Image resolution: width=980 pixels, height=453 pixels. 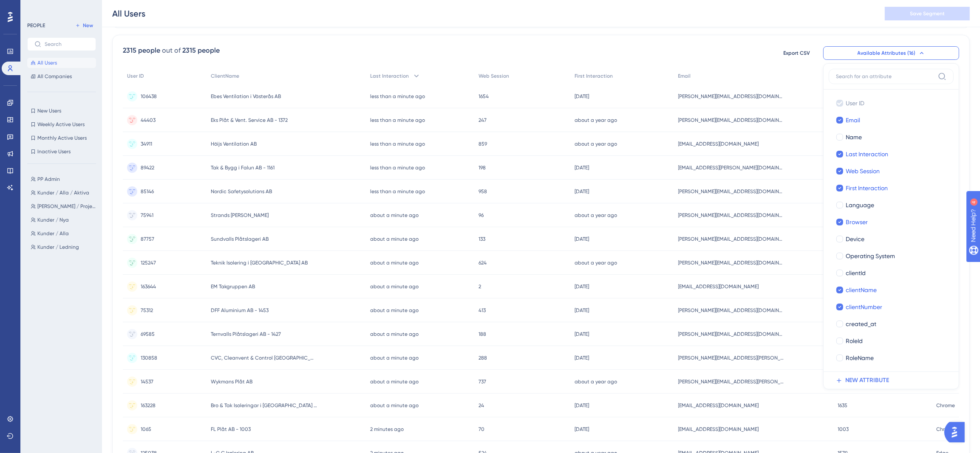 I want to click on div: 4, so click(x=60, y=8).